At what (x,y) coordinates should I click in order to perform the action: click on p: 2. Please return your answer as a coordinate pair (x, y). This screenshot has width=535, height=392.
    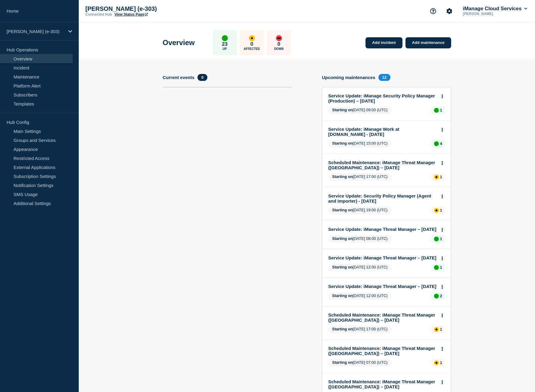
    Looking at the image, I should click on (441, 295).